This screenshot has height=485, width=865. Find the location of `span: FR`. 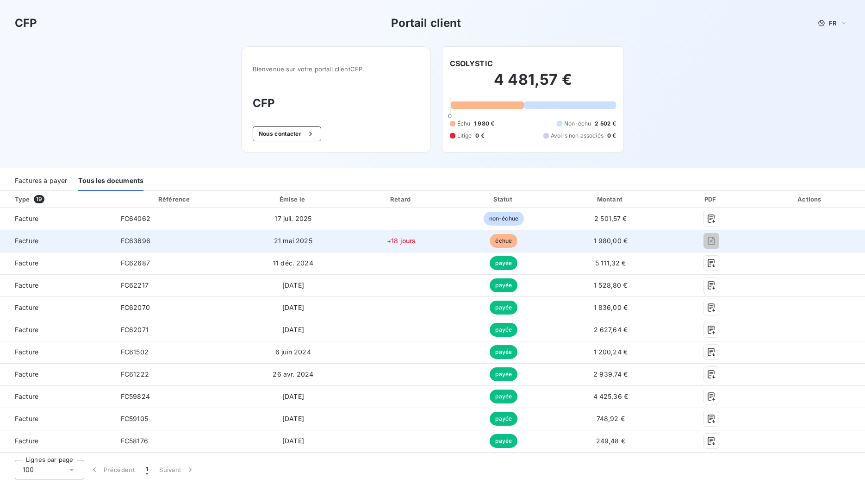

span: FR is located at coordinates (833, 23).